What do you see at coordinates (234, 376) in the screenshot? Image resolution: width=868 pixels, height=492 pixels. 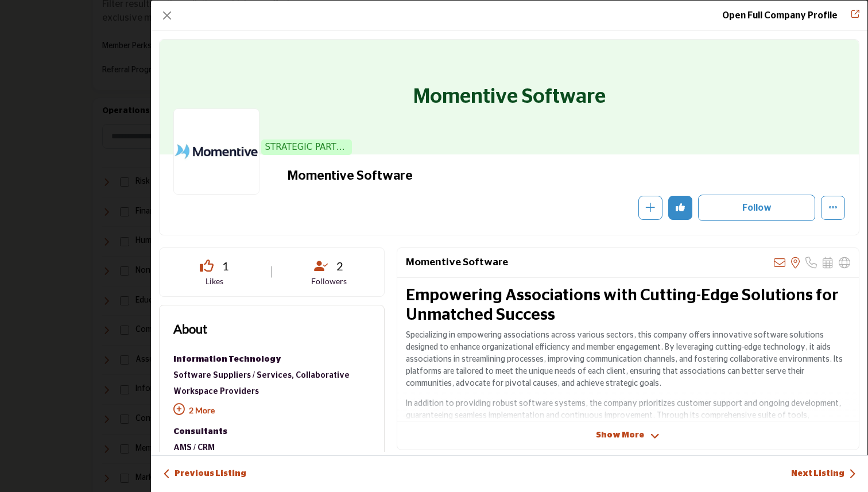 I see `a: Software Suppliers / Services,` at bounding box center [234, 376].